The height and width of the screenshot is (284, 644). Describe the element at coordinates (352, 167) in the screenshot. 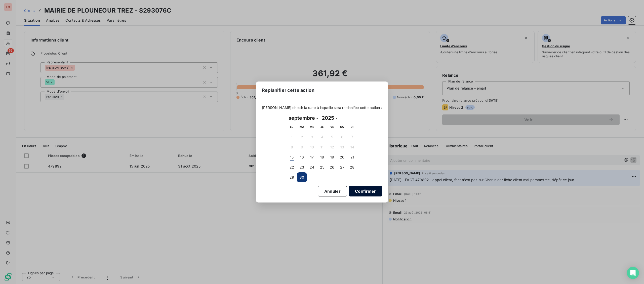

I see `button: 28` at that location.